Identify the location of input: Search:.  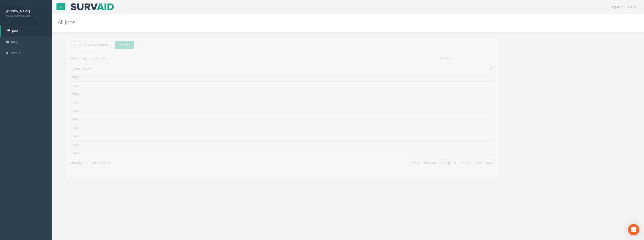
(465, 58).